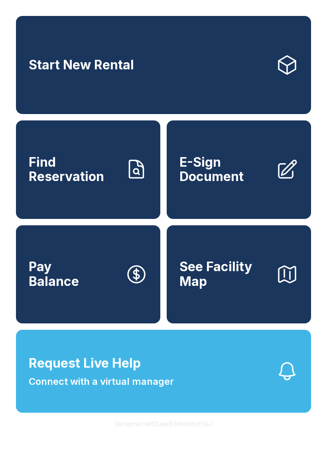 The image size is (327, 451). Describe the element at coordinates (239, 169) in the screenshot. I see `a: E-Sign Document` at that location.